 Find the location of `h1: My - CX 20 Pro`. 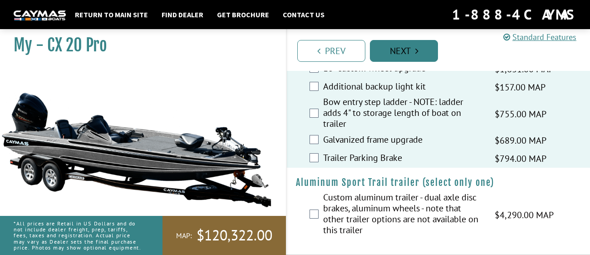

h1: My - CX 20 Pro is located at coordinates (138, 45).